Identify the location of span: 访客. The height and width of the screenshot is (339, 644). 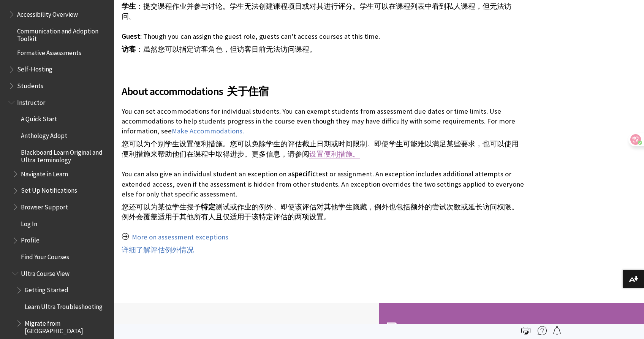
(129, 49).